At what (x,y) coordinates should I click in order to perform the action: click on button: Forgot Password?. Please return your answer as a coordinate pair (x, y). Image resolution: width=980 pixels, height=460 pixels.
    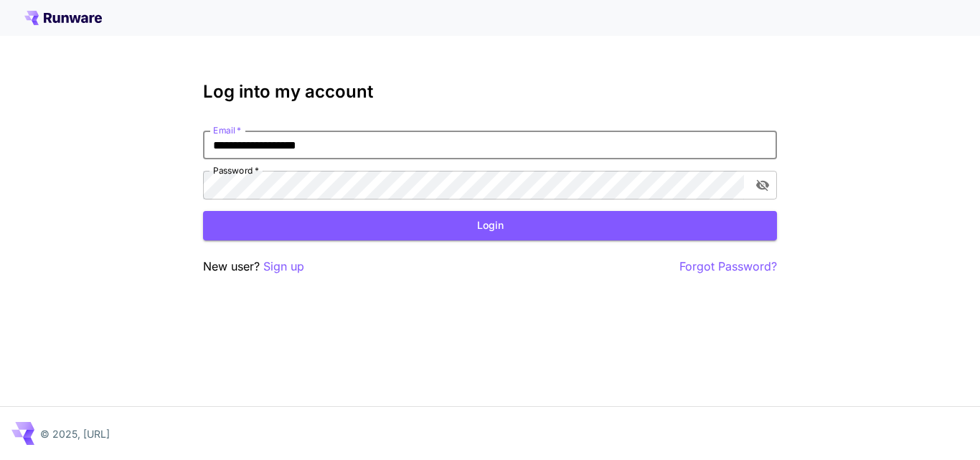
    Looking at the image, I should click on (728, 266).